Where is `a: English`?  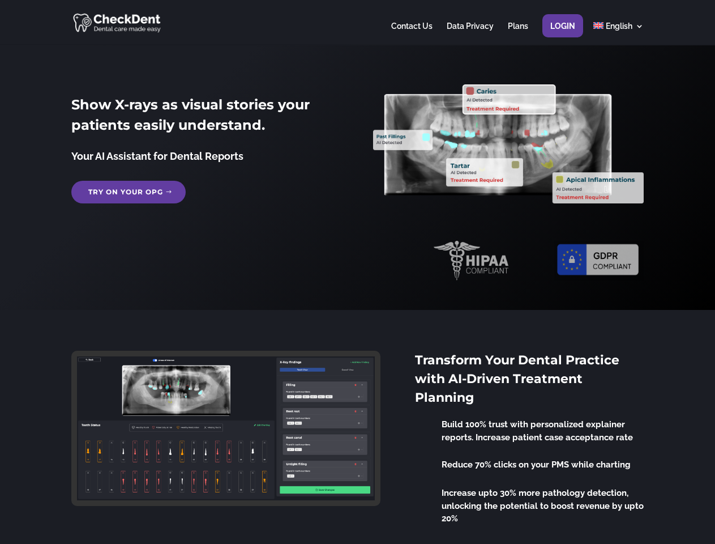
a: English is located at coordinates (618, 33).